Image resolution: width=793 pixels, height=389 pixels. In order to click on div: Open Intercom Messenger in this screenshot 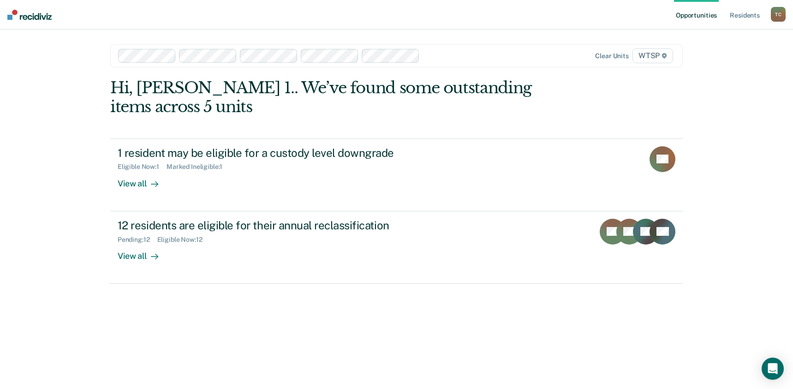, I will do `click(773, 369)`.